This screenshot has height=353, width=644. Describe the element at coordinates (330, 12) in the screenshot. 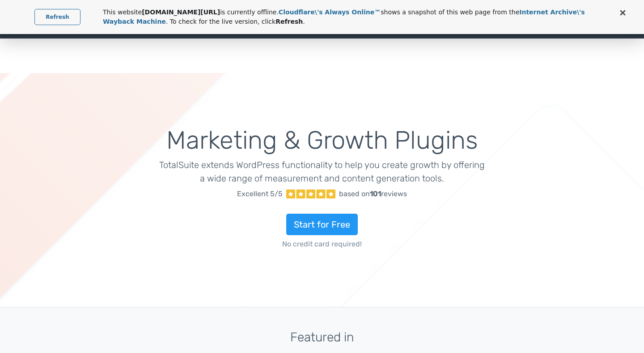

I see `a: Cloudflare\'s Always Online™` at that location.